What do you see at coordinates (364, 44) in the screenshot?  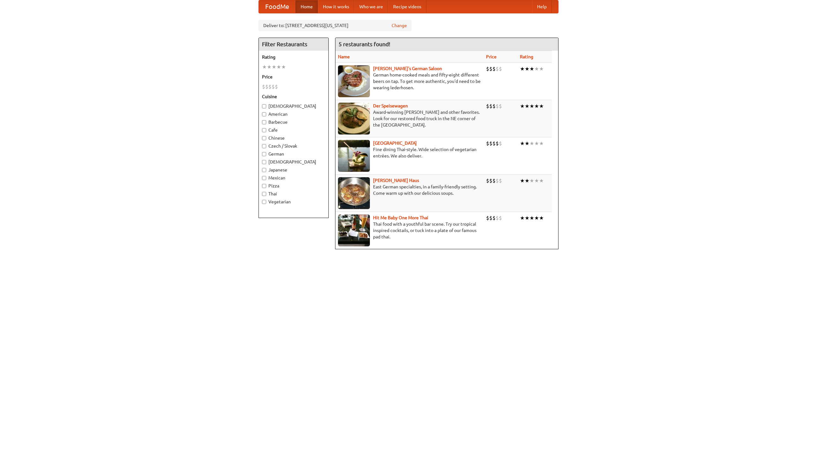 I see `ng-pluralize: 5 restaurants found!` at bounding box center [364, 44].